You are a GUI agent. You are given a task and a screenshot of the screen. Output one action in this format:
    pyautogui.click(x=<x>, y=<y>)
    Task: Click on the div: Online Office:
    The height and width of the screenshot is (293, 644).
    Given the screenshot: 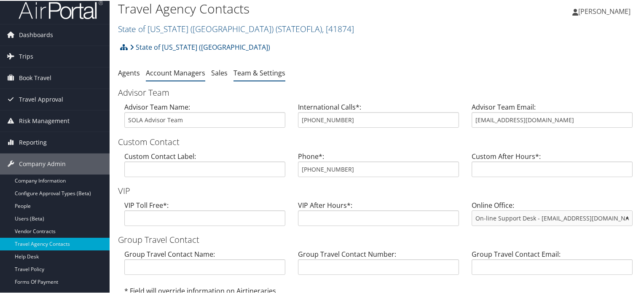 What is the action you would take?
    pyautogui.click(x=552, y=216)
    